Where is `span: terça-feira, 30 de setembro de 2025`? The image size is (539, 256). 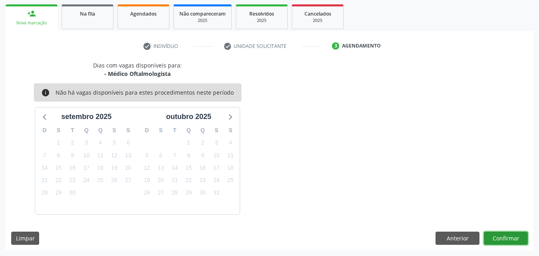
span: terça-feira, 30 de setembro de 2025 is located at coordinates (72, 193).